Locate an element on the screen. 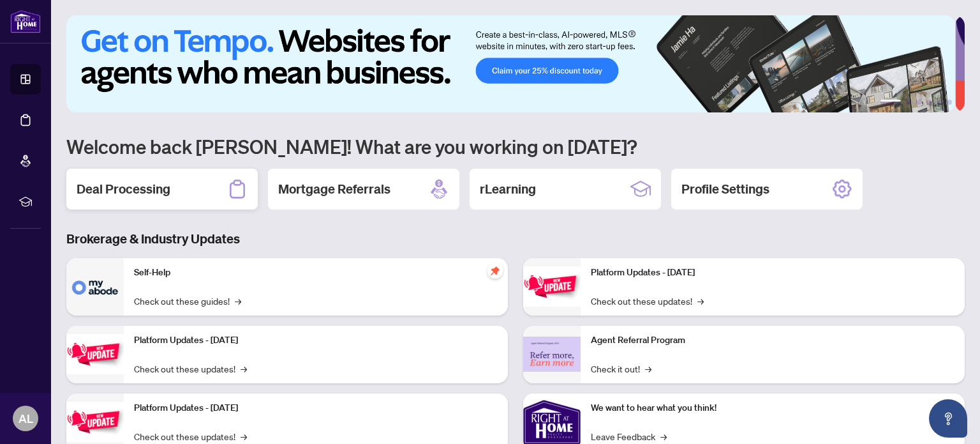  img: Platform Updates - June 23, 2025 is located at coordinates (552, 286).